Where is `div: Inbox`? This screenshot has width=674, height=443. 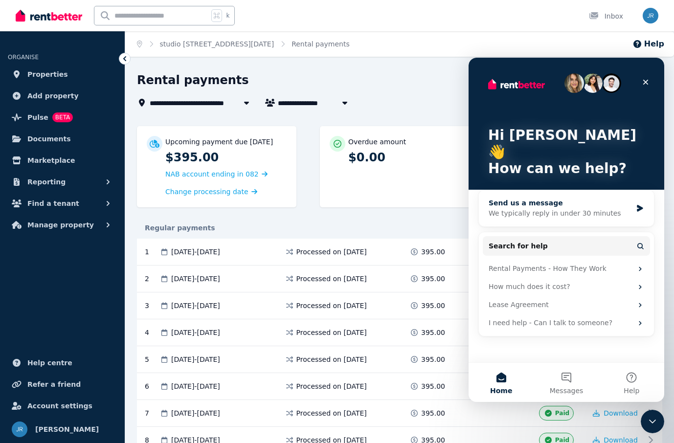 div: Inbox is located at coordinates (606, 16).